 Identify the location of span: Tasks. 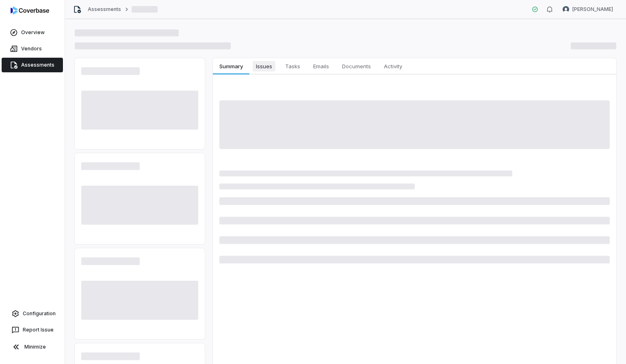
(292, 66).